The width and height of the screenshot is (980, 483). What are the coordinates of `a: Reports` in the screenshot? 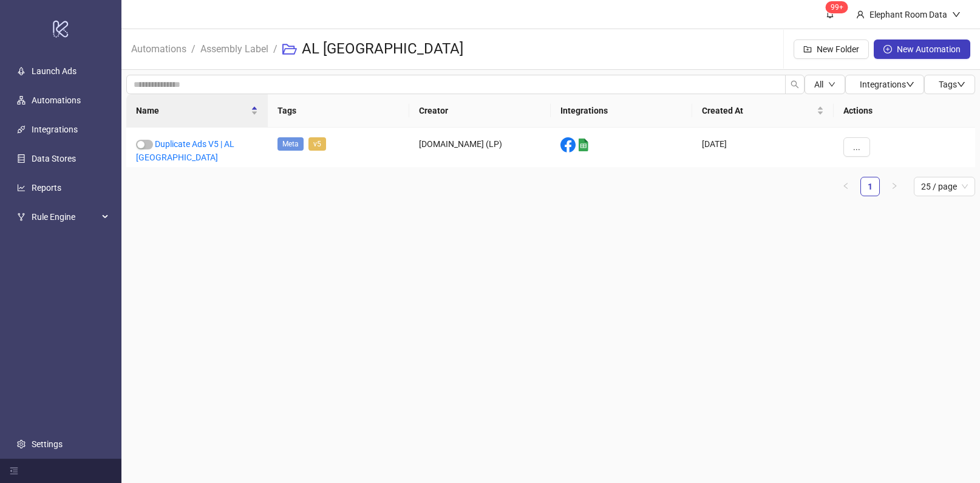 It's located at (46, 188).